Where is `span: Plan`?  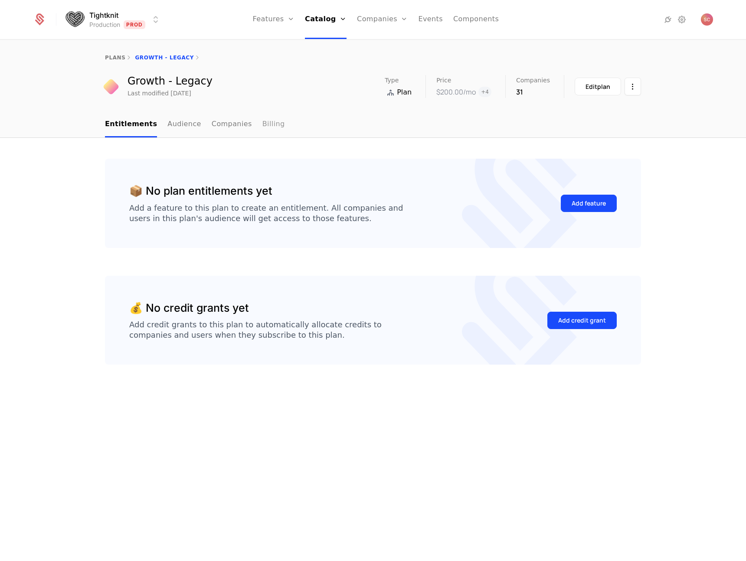 span: Plan is located at coordinates (404, 92).